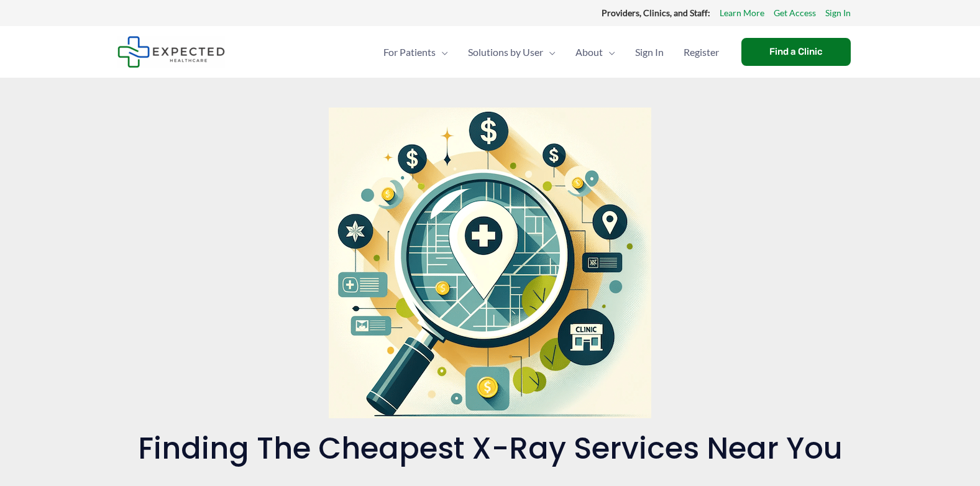 Image resolution: width=980 pixels, height=486 pixels. Describe the element at coordinates (655, 12) in the screenshot. I see `strong: Providers, Clinics, and Staff:` at that location.